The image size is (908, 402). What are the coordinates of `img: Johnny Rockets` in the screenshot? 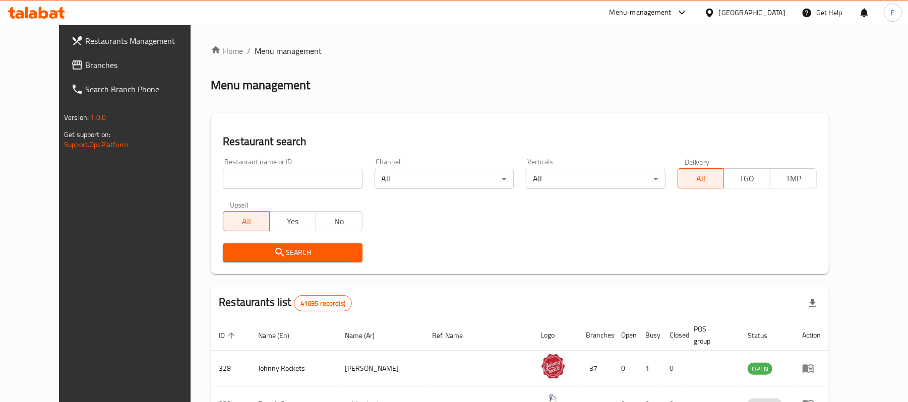 It's located at (553, 367).